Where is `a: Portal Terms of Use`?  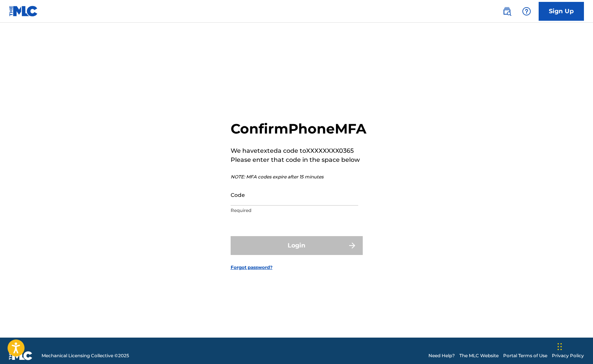
a: Portal Terms of Use is located at coordinates (525, 356).